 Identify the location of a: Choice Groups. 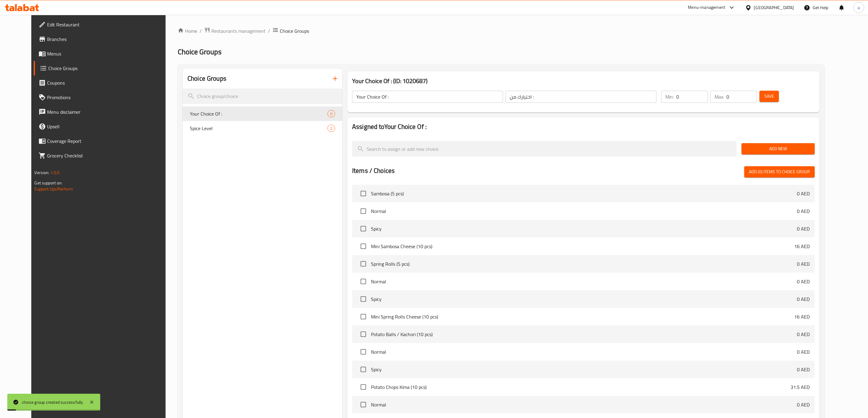
(105, 69).